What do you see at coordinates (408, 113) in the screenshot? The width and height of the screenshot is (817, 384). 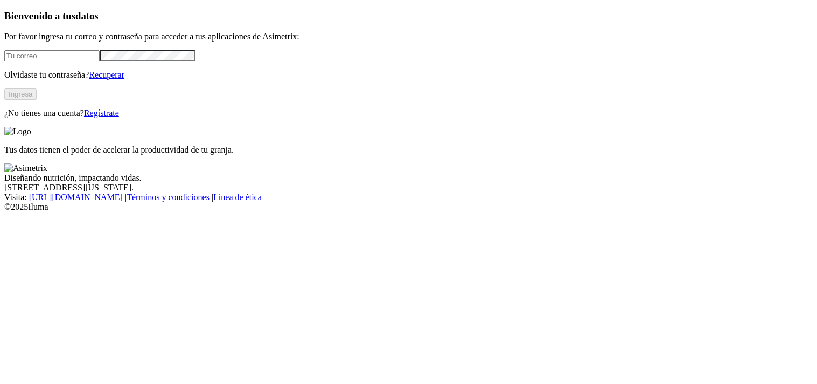 I see `p: ¿No tienes una cuenta?` at bounding box center [408, 113].